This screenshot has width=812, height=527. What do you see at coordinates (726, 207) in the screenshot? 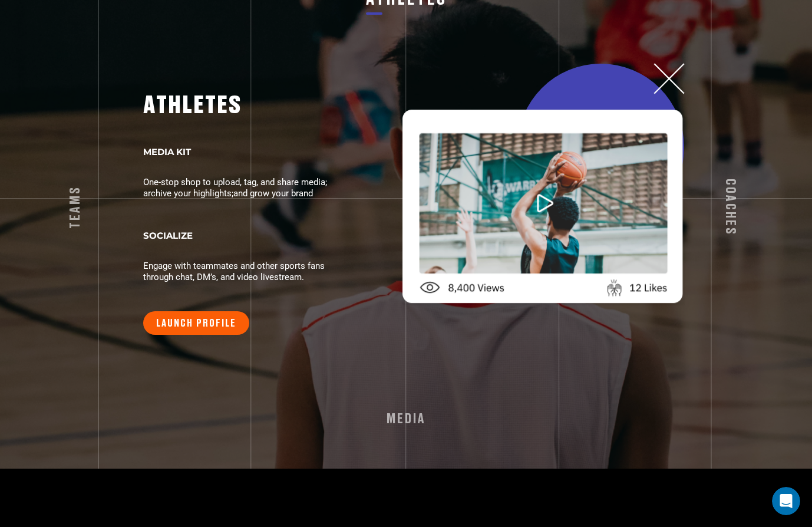
I see `span: COACHES` at bounding box center [726, 207].